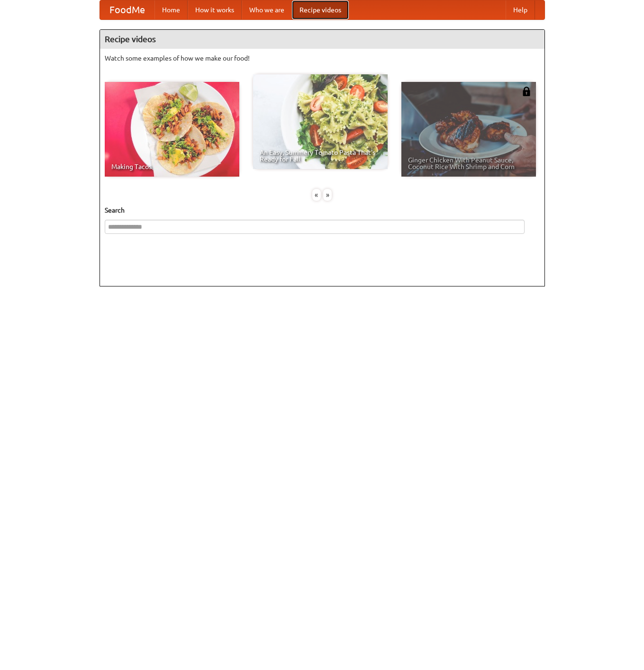  What do you see at coordinates (322, 210) in the screenshot?
I see `h5: Search` at bounding box center [322, 210].